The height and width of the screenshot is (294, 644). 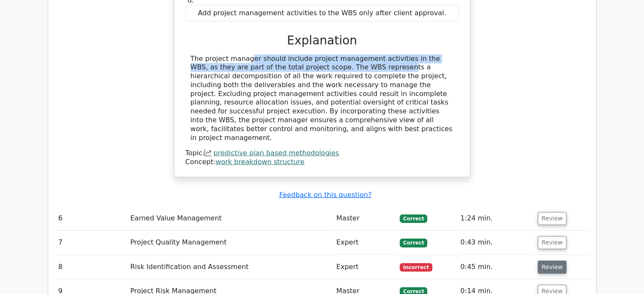 What do you see at coordinates (230, 267) in the screenshot?
I see `td: Risk Identification and Assessment` at bounding box center [230, 267].